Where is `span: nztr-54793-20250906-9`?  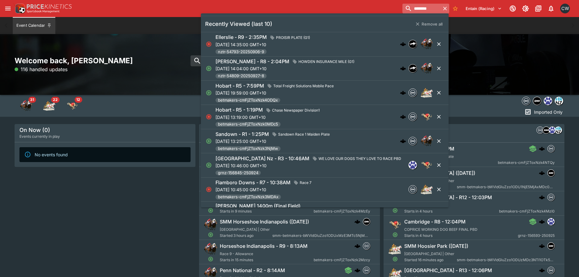
span: nztr-54793-20250906-9 is located at coordinates (241, 52).